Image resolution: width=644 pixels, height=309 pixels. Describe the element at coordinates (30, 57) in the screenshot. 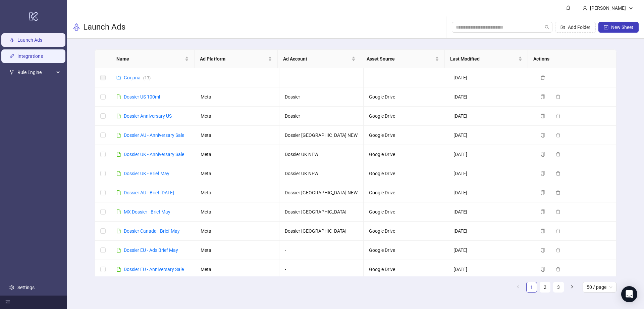

I see `a: Integrations` at that location.